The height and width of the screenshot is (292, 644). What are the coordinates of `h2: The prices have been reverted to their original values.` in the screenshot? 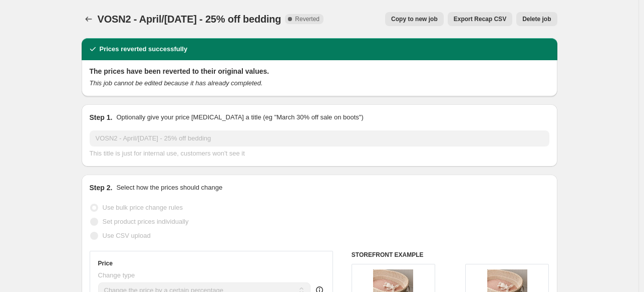 It's located at (319, 71).